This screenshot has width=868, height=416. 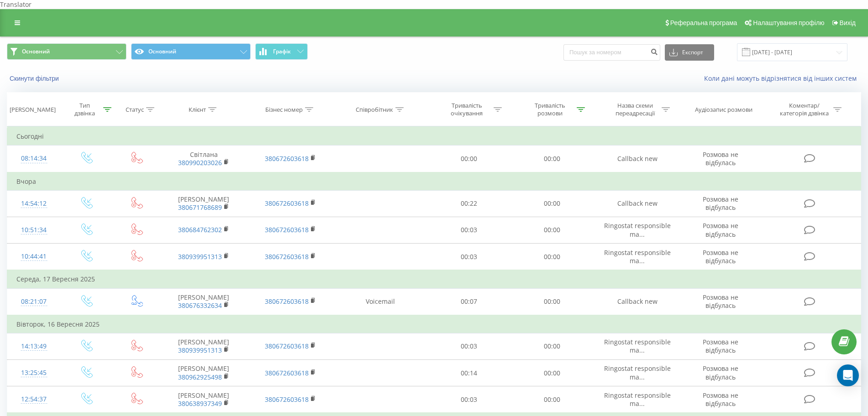 I want to click on button: Скинути фільтри, so click(x=35, y=78).